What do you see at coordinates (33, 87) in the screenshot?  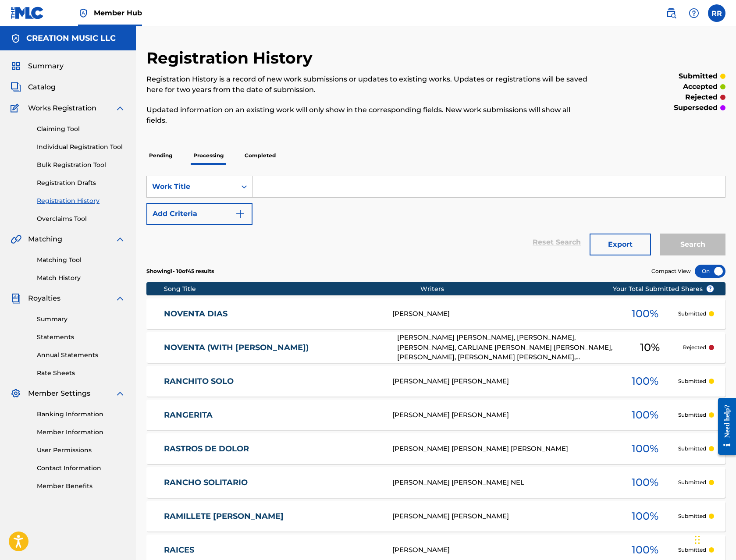 I see `a: CatalogCatalog` at bounding box center [33, 87].